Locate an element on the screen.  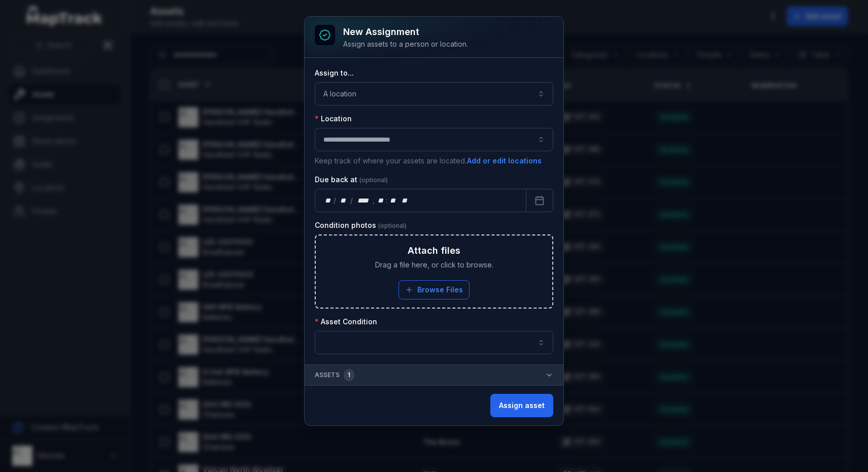
div: hour, is located at coordinates (381, 200).